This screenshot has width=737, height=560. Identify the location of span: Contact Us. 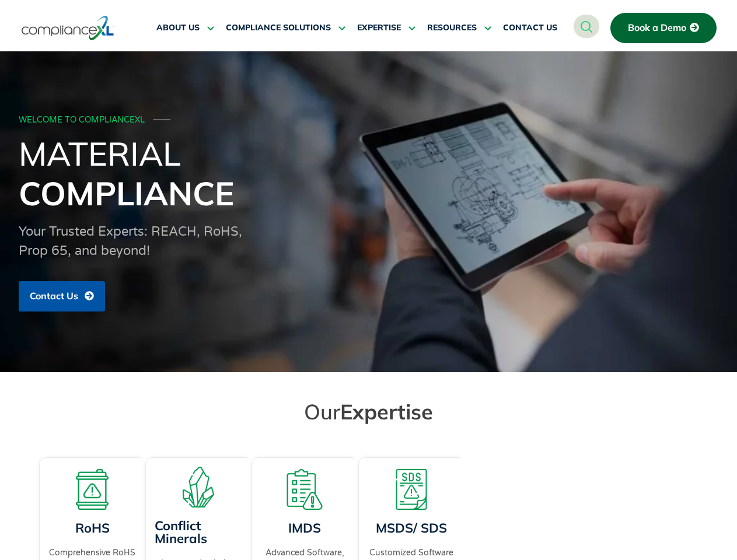
(54, 296).